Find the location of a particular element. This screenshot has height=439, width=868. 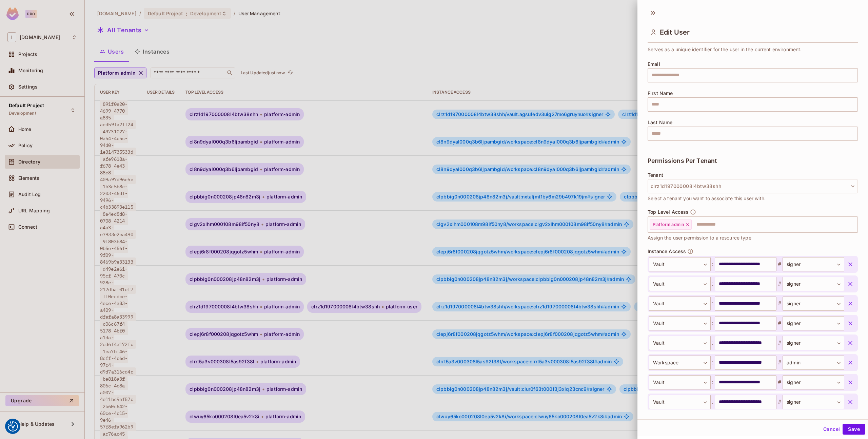

span: Instance Access is located at coordinates (667, 251).